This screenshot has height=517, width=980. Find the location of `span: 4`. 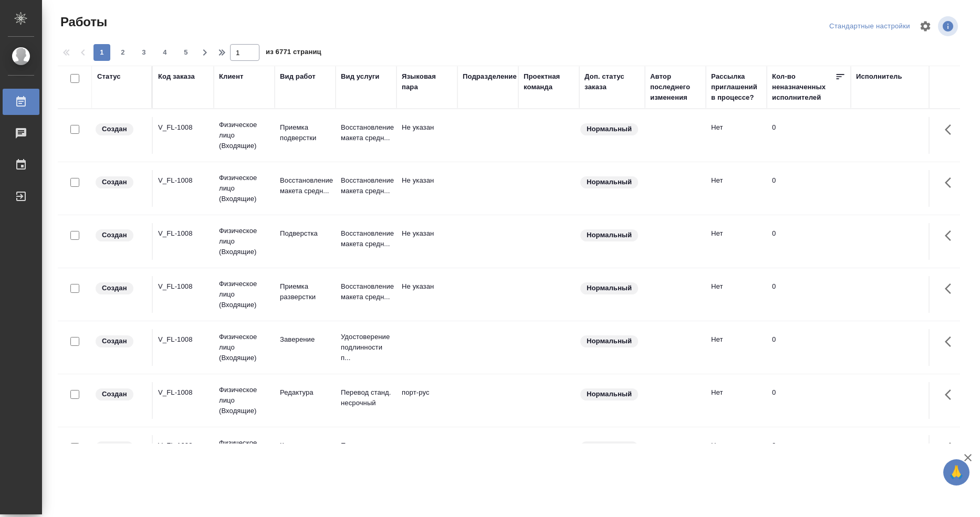

span: 4 is located at coordinates (165, 53).